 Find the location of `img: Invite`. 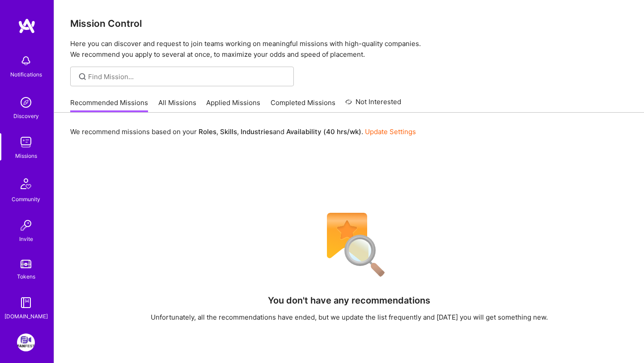

img: Invite is located at coordinates (26, 225).